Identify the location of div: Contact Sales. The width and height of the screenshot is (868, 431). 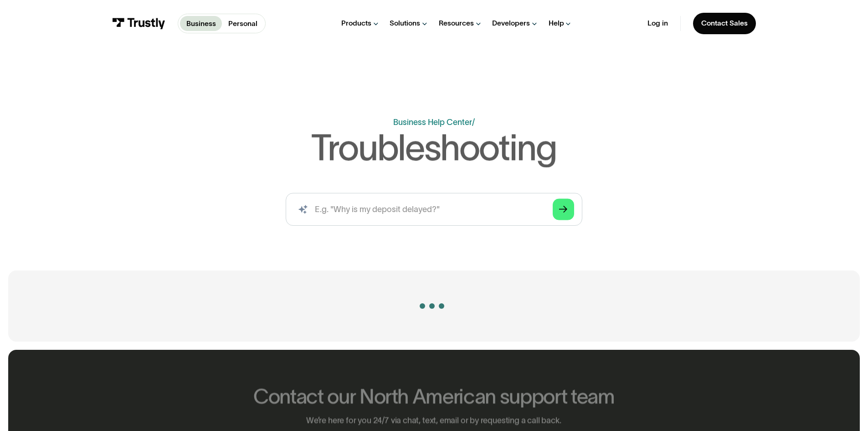
(724, 24).